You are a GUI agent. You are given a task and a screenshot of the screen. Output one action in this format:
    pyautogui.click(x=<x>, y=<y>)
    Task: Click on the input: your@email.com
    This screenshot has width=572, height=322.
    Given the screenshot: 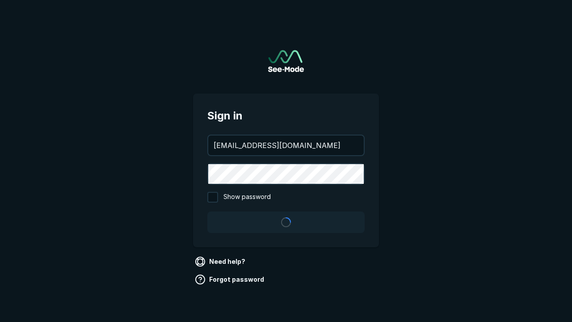 What is the action you would take?
    pyautogui.click(x=286, y=145)
    